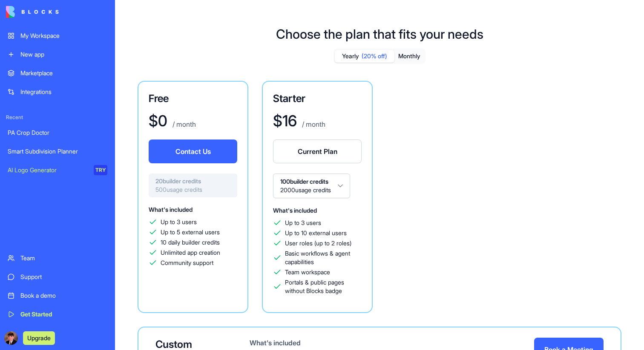 The image size is (644, 350). Describe the element at coordinates (285, 120) in the screenshot. I see `h1: $ 16` at that location.